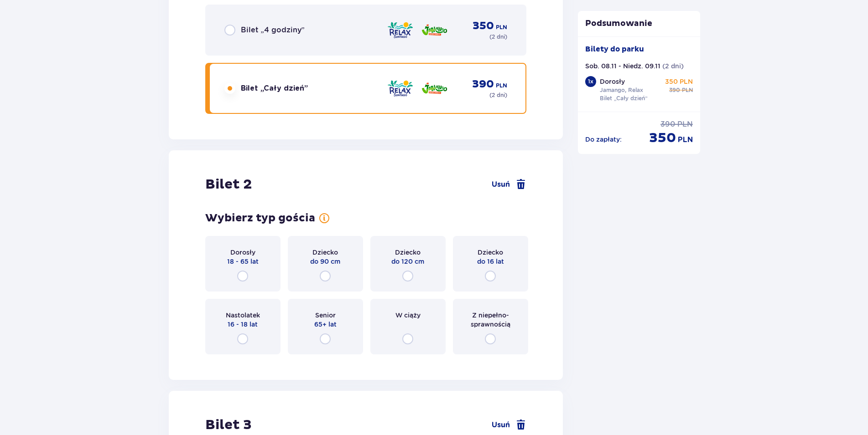  Describe the element at coordinates (228, 184) in the screenshot. I see `p: Bilet 2` at that location.